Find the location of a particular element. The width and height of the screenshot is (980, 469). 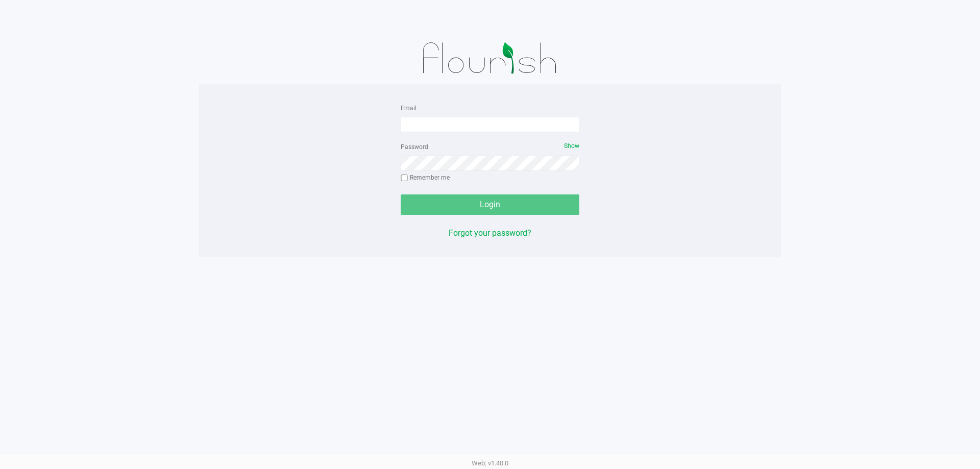

span: Web: v1.40.0 is located at coordinates (490, 463).